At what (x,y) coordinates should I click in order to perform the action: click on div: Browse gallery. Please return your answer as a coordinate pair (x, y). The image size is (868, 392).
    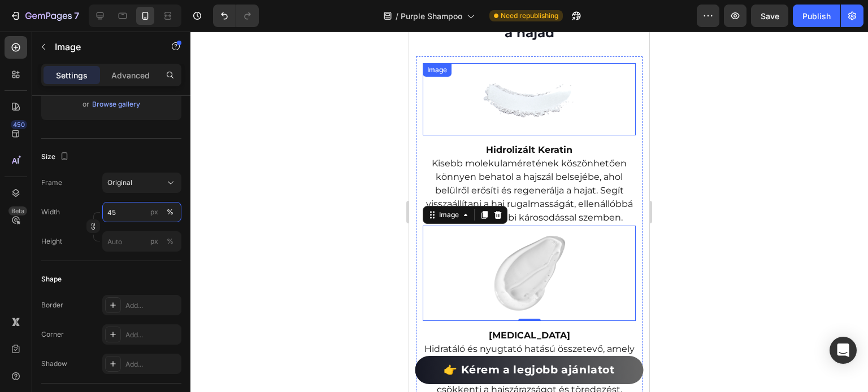
    Looking at the image, I should click on (116, 104).